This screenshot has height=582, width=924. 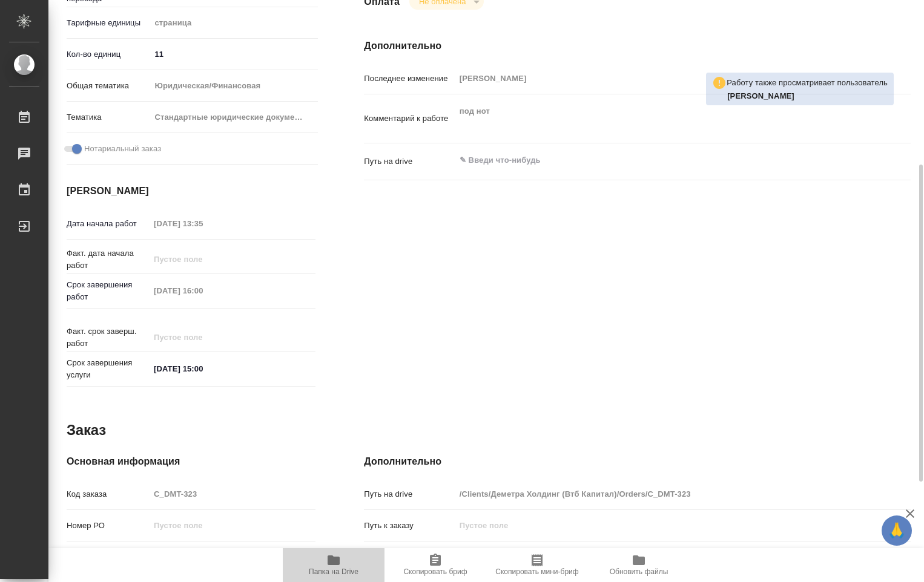 What do you see at coordinates (537, 565) in the screenshot?
I see `button: Скопировать мини-бриф` at bounding box center [537, 565].